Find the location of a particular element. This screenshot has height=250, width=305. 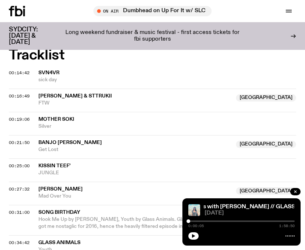

button: 00:21:50 is located at coordinates (19, 142).